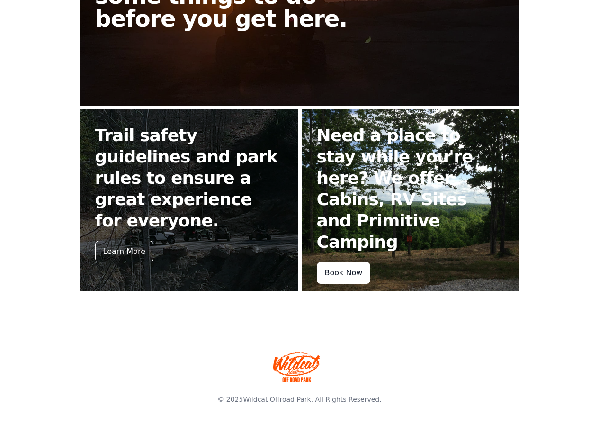  Describe the element at coordinates (189, 178) in the screenshot. I see `h2: Trail safety guidelines and park rules to ensure a great experience for everyone.` at that location.